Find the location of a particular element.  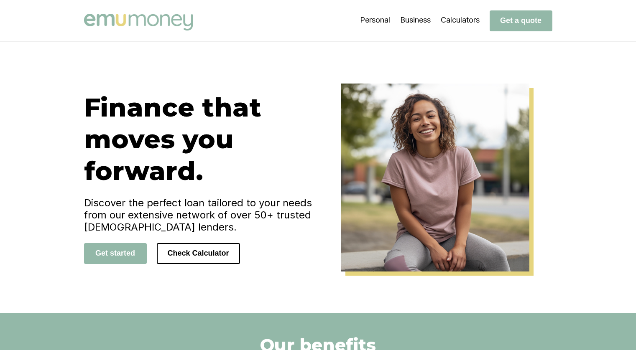

a: Get a quote is located at coordinates (521, 20).